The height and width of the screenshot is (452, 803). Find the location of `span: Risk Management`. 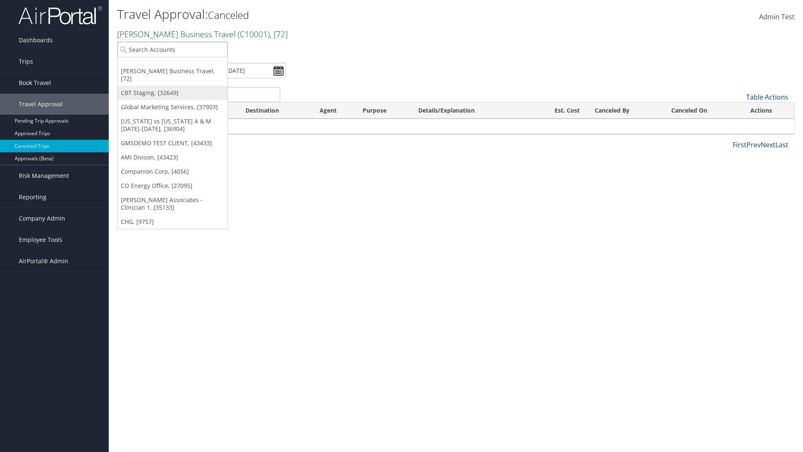

span: Risk Management is located at coordinates (44, 176).